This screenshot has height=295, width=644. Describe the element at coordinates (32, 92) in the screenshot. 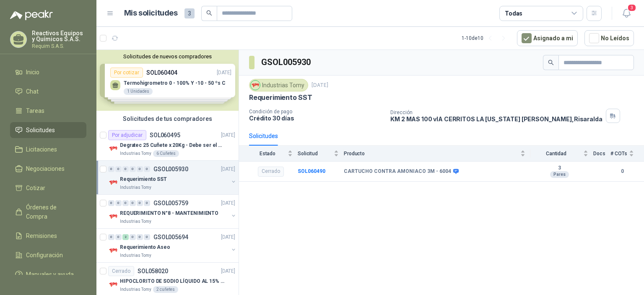

I see `span: Chat` at that location.